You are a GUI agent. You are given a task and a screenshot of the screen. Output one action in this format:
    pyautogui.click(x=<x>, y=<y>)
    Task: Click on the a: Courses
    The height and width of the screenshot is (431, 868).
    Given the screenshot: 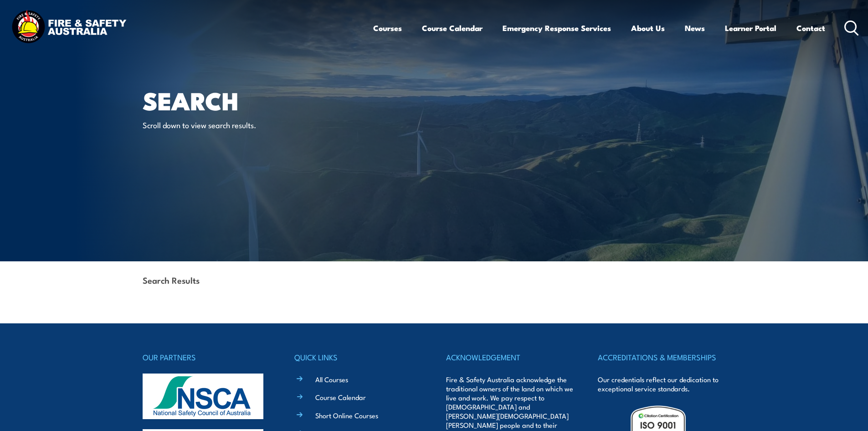 What is the action you would take?
    pyautogui.click(x=387, y=28)
    